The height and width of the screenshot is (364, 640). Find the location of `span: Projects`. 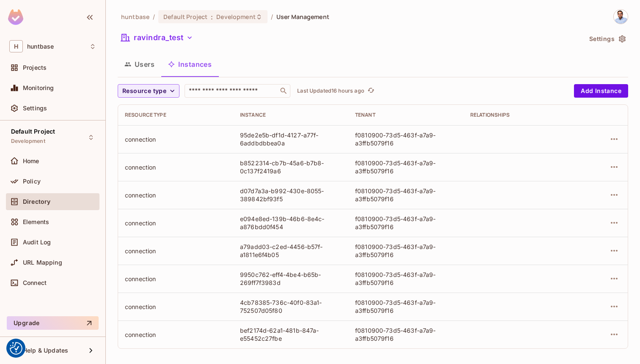

span: Projects is located at coordinates (35, 68).